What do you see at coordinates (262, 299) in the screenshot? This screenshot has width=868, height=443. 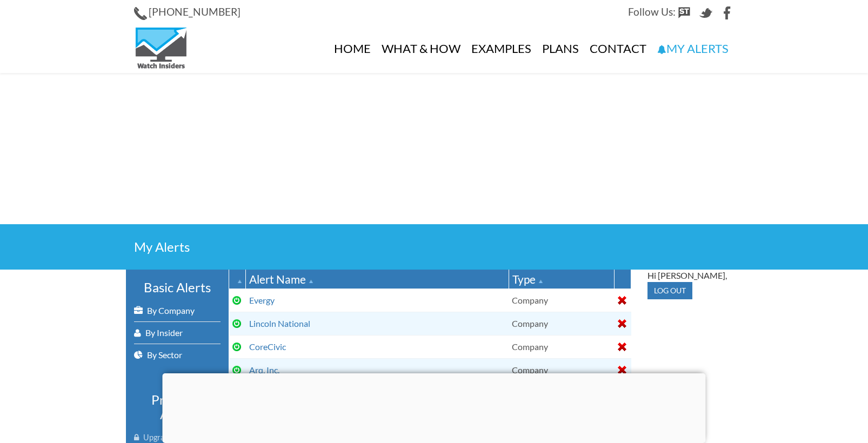 I see `a: Evergy` at bounding box center [262, 299].